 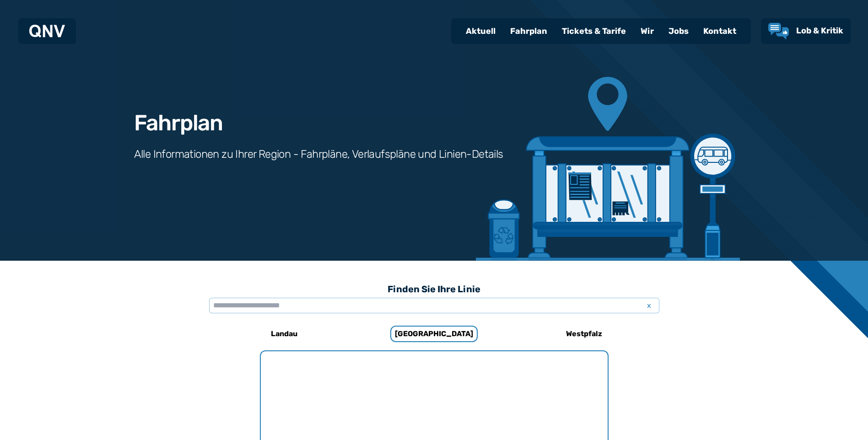 I want to click on div: Wir, so click(x=647, y=31).